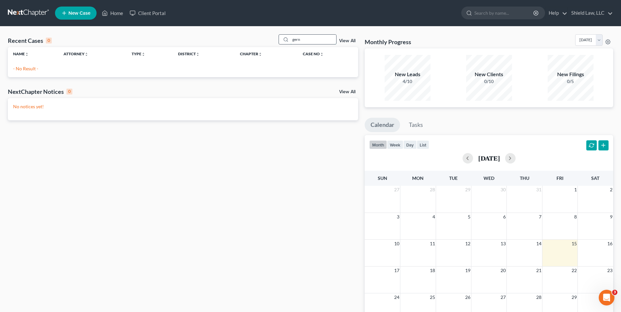  What do you see at coordinates (571, 82) in the screenshot?
I see `div: 0/5` at bounding box center [571, 82].